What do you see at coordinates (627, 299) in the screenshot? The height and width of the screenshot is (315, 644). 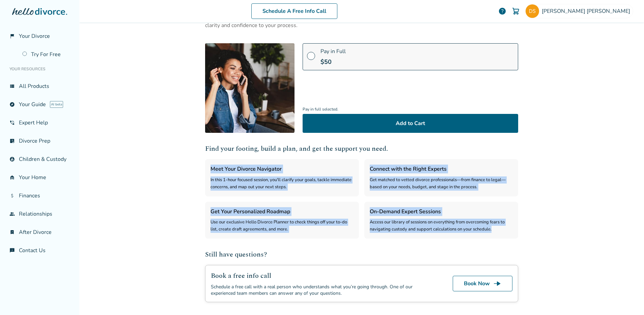 I see `div: Chat Widget` at bounding box center [627, 299].